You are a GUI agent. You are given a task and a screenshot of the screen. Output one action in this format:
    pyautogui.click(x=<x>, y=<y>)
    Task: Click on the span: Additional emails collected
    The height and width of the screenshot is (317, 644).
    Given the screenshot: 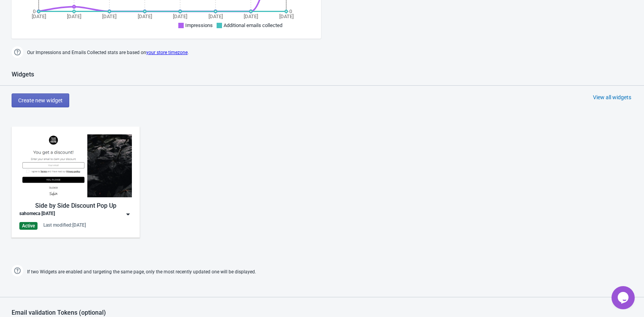 What is the action you would take?
    pyautogui.click(x=253, y=25)
    